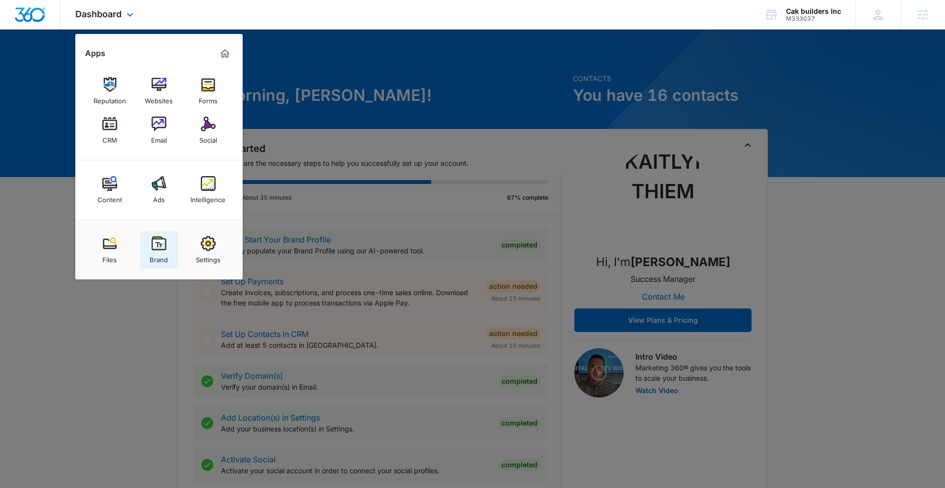  I want to click on a: Ads, so click(159, 190).